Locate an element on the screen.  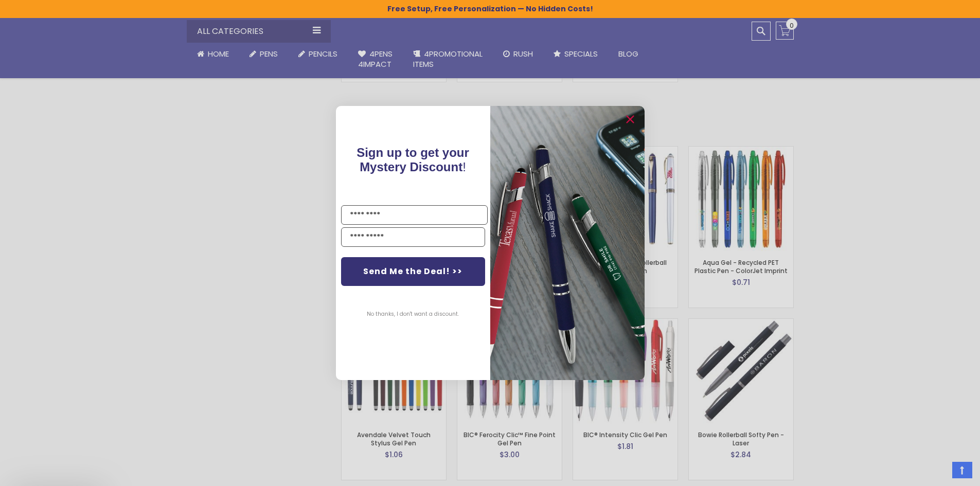
img: 081b18bf-2f98-4675-a917-09431eb06994.jpeg is located at coordinates (567, 243).